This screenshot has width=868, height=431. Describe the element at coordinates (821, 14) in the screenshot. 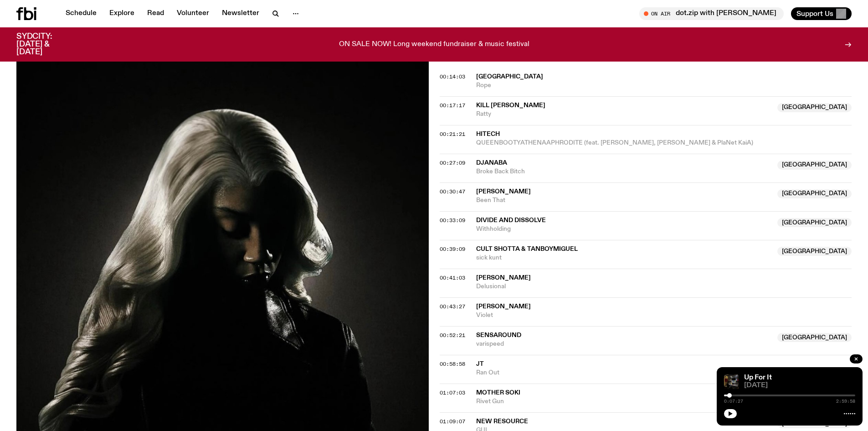

I see `button: Support Us` at that location.